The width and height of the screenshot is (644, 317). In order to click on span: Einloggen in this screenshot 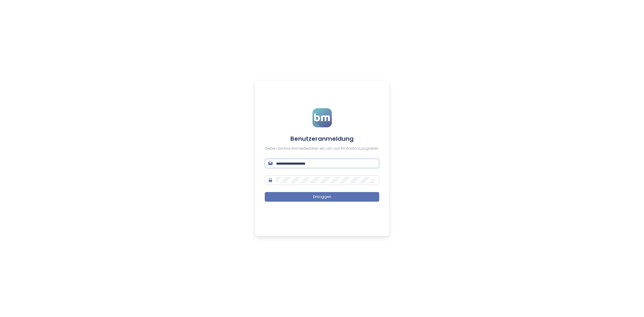, I will do `click(322, 197)`.